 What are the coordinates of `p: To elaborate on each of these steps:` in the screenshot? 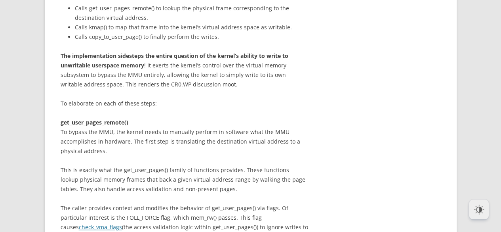 It's located at (184, 103).